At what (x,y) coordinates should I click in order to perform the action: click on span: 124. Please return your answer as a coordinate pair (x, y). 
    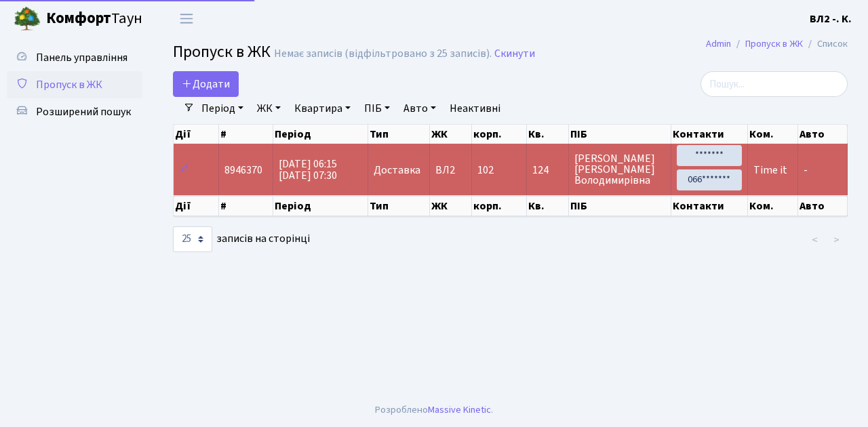
    Looking at the image, I should click on (548, 171).